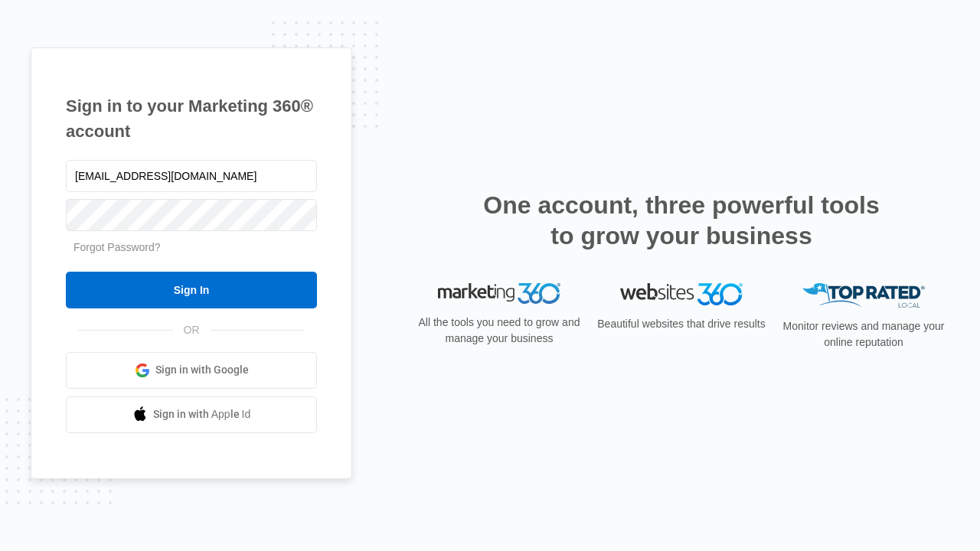  Describe the element at coordinates (864, 335) in the screenshot. I see `p: Monitor reviews and manage your online reputation` at that location.